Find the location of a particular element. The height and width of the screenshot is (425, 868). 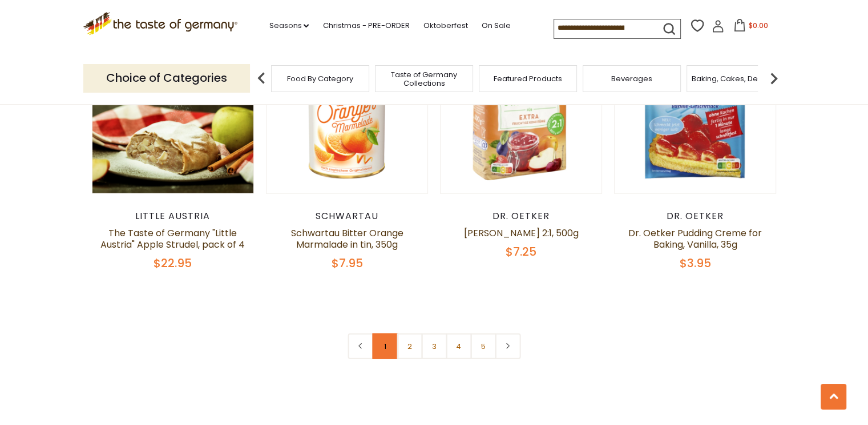

div: Schwartau is located at coordinates (347, 216).